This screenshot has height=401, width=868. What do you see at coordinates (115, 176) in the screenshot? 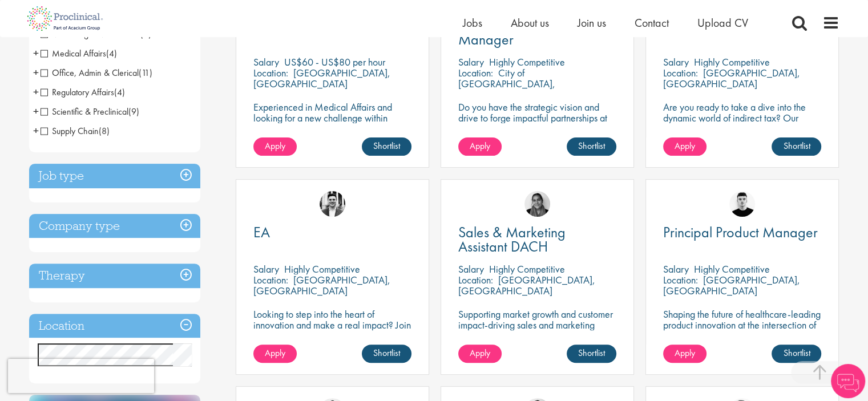
I see `div: Job type` at bounding box center [115, 176].